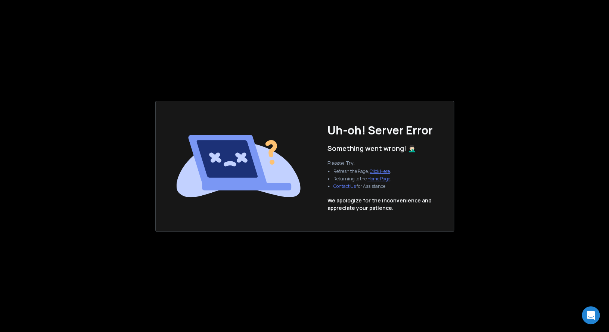  I want to click on a: Home Page, so click(379, 178).